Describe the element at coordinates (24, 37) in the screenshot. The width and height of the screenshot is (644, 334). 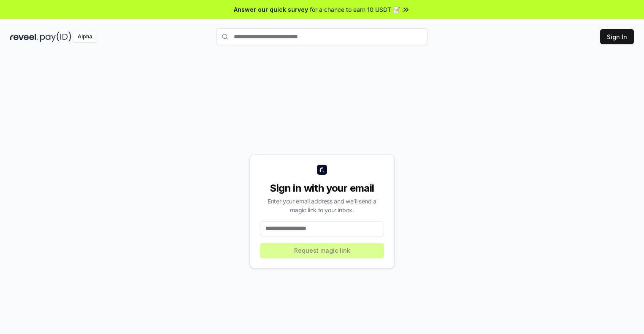
I see `img: reveel_dark` at that location.